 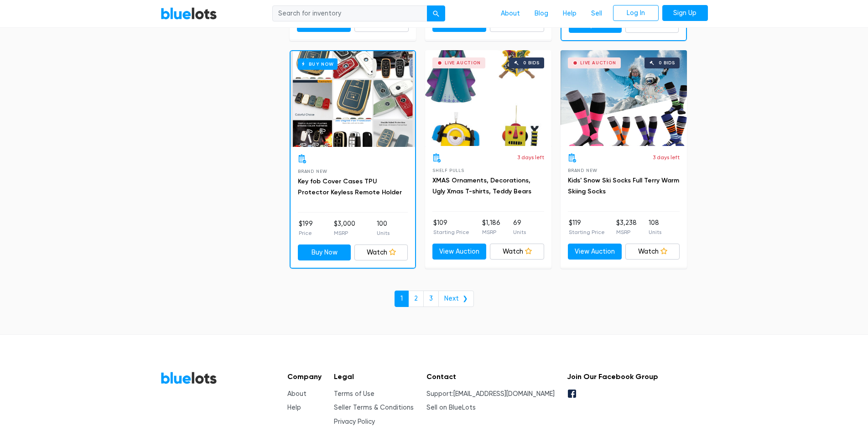 What do you see at coordinates (491, 376) in the screenshot?
I see `h5: Contact` at bounding box center [491, 376].